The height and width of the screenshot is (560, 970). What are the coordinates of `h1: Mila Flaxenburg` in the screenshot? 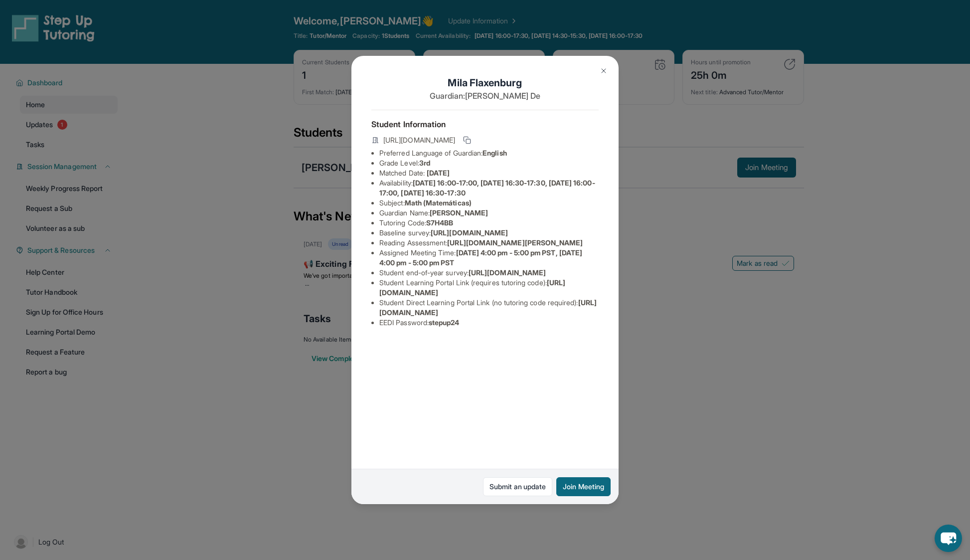 It's located at (485, 83).